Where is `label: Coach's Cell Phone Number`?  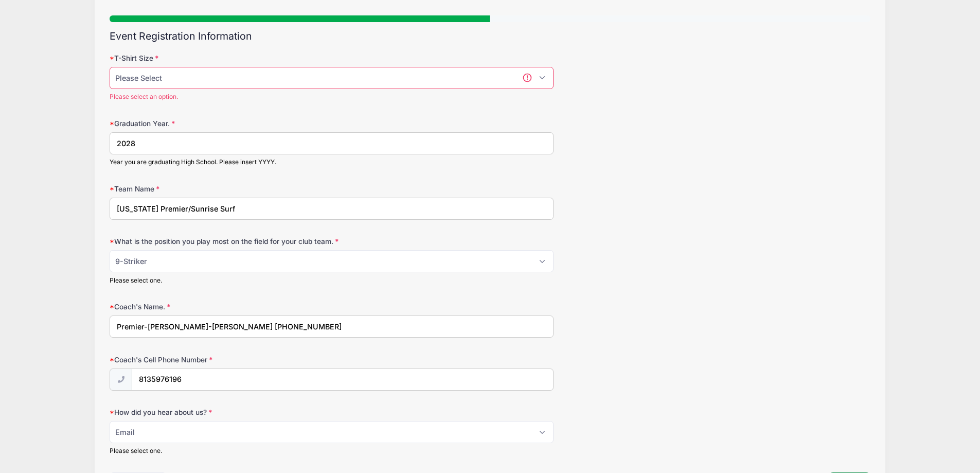 label: Coach's Cell Phone Number is located at coordinates (236, 360).